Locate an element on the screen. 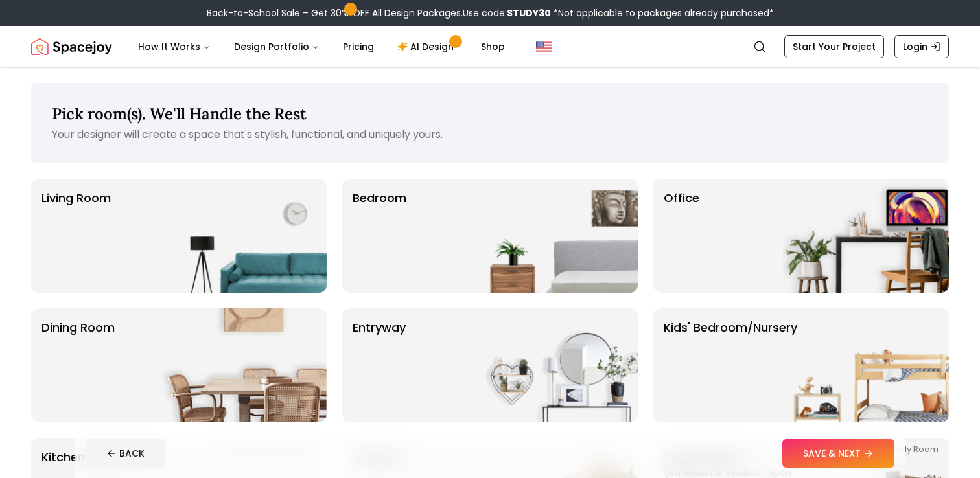 This screenshot has width=980, height=478. img: Bedroom is located at coordinates (555, 236).